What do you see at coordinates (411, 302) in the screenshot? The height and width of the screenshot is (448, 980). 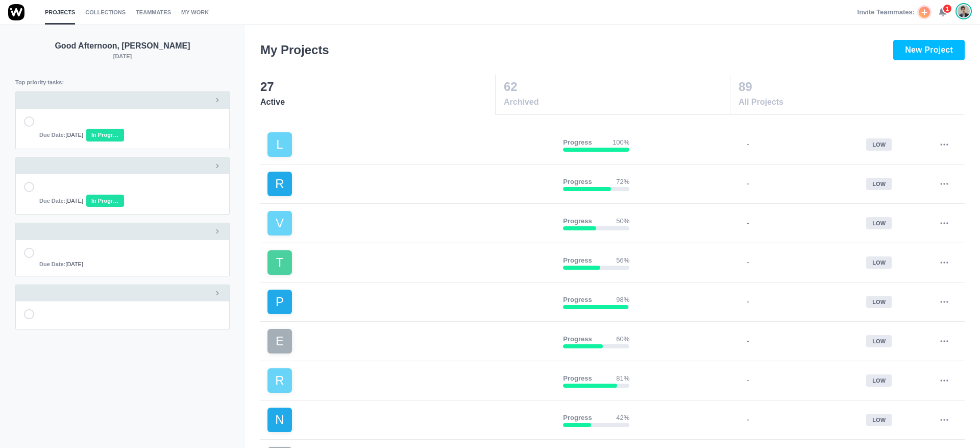 I see `a: P` at bounding box center [411, 302].